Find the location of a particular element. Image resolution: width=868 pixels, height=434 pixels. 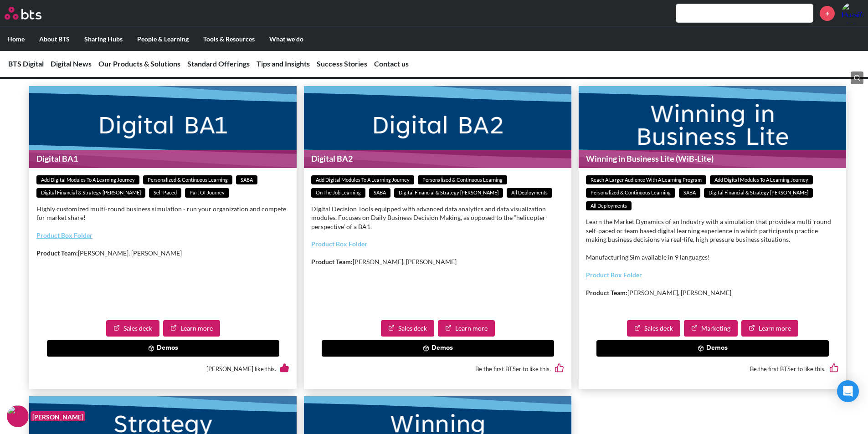

p: Learn the Market Dynamics of an Industry with a simulation that provide a multi-round self-paced ... is located at coordinates (712, 230).